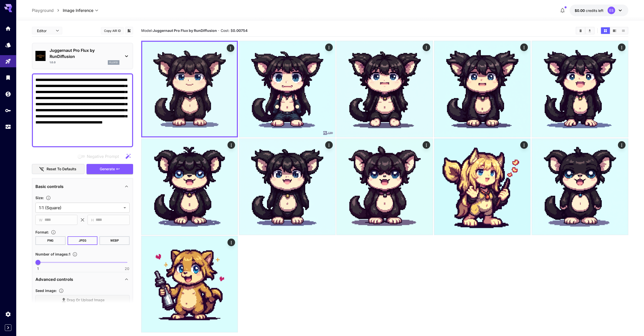 This screenshot has width=644, height=336. I want to click on button: Clear All, so click(580, 31).